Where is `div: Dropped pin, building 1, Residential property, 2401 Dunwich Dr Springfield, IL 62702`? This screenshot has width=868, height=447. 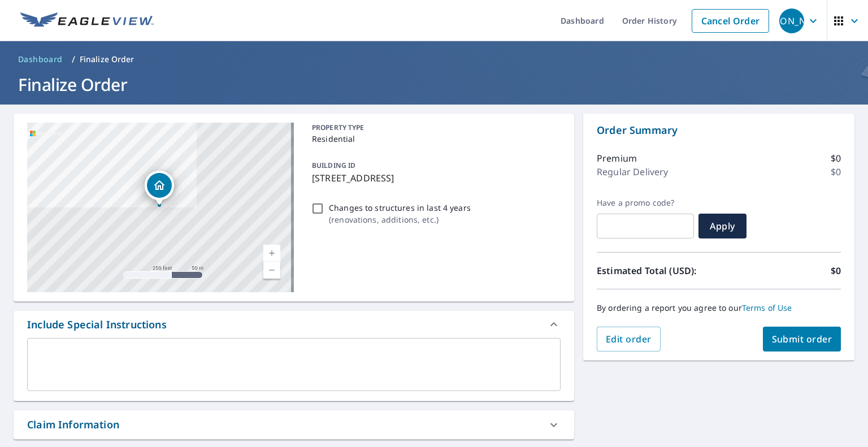 div: Dropped pin, building 1, Residential property, 2401 Dunwich Dr Springfield, IL 62702 is located at coordinates (159, 189).